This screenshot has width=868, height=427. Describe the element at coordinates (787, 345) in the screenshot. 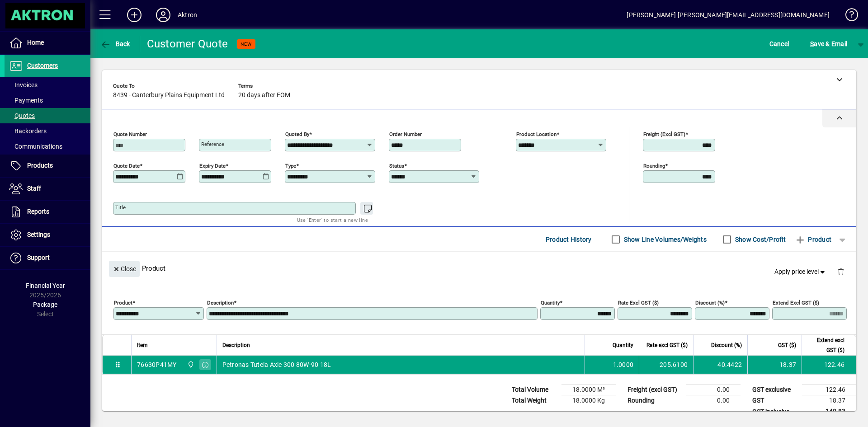

I see `span: GST ($)` at that location.